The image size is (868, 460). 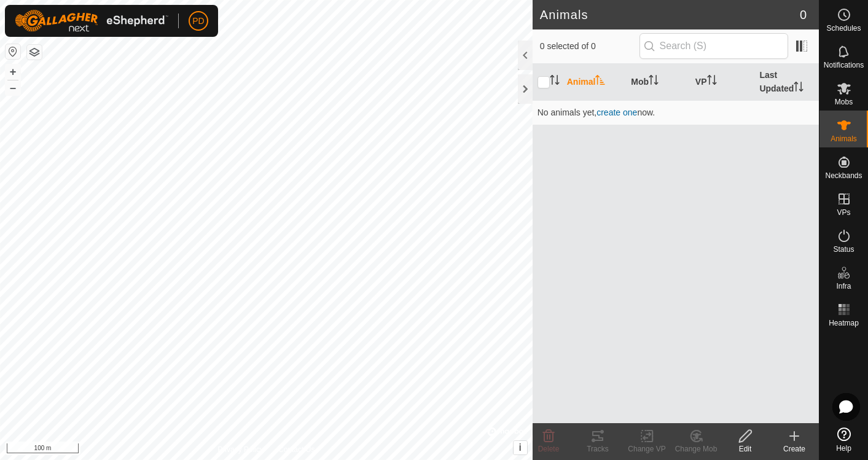 What do you see at coordinates (520, 448) in the screenshot?
I see `button: i` at bounding box center [520, 448].